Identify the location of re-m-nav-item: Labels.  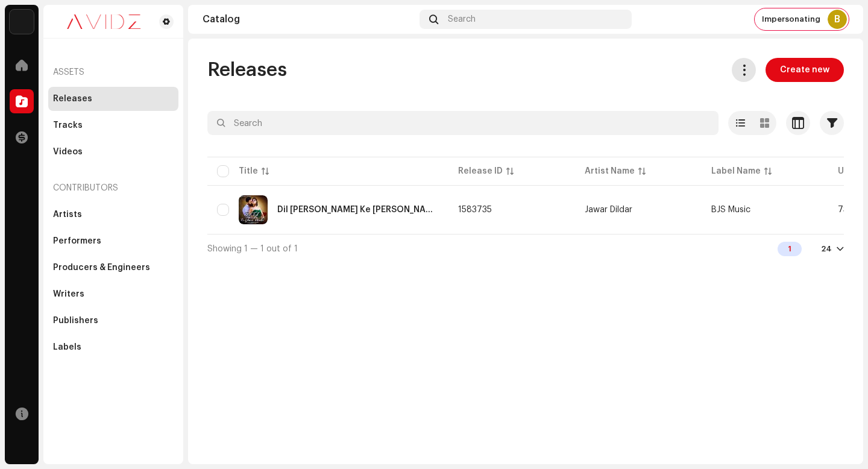
(113, 347).